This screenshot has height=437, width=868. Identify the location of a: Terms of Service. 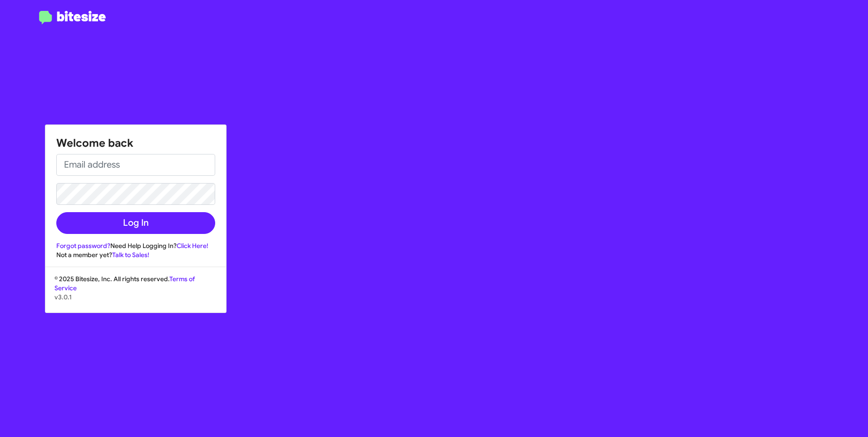
(124, 284).